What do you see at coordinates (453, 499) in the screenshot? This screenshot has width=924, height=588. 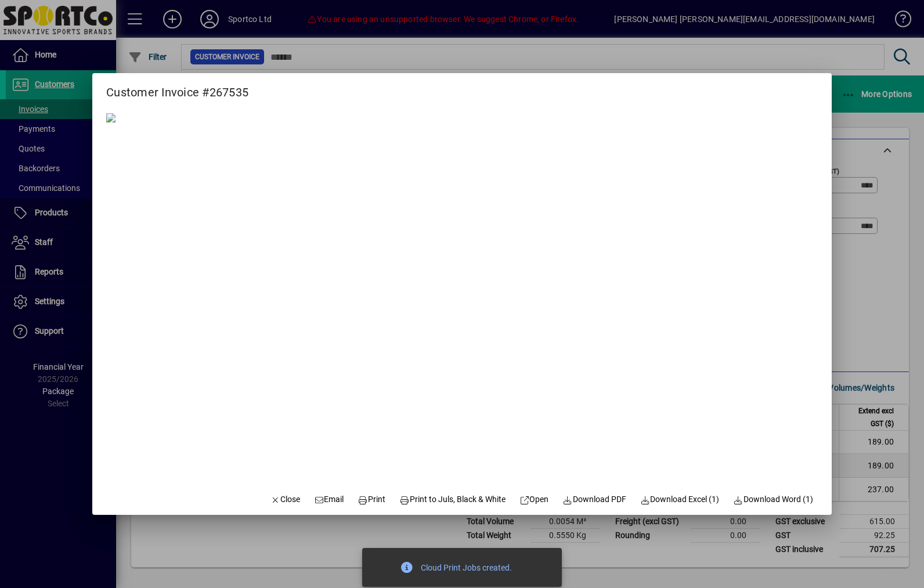 I see `span: Print to Juls, Black & White` at bounding box center [453, 499].